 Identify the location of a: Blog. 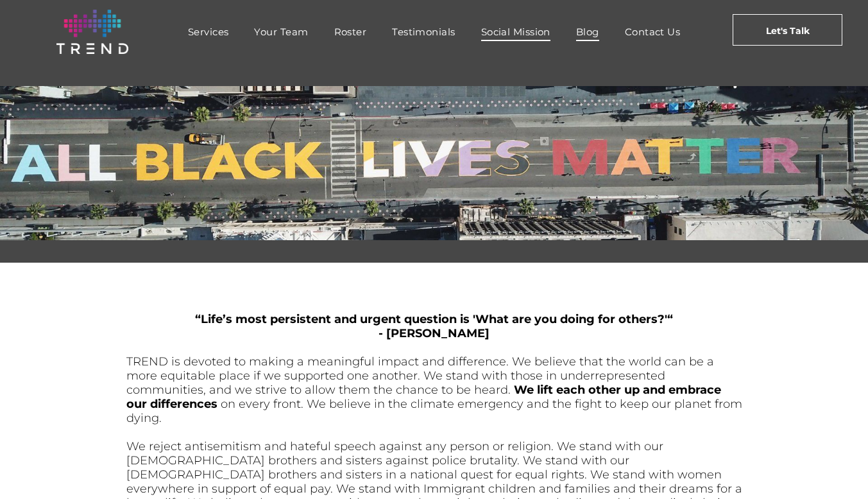
(588, 31).